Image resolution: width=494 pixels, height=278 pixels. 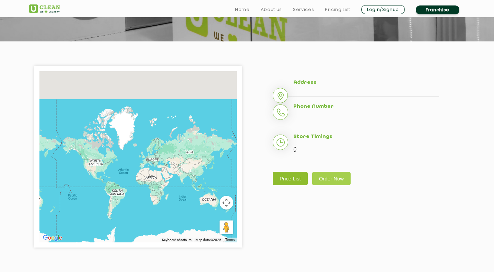 I want to click on img: Google, so click(x=52, y=238).